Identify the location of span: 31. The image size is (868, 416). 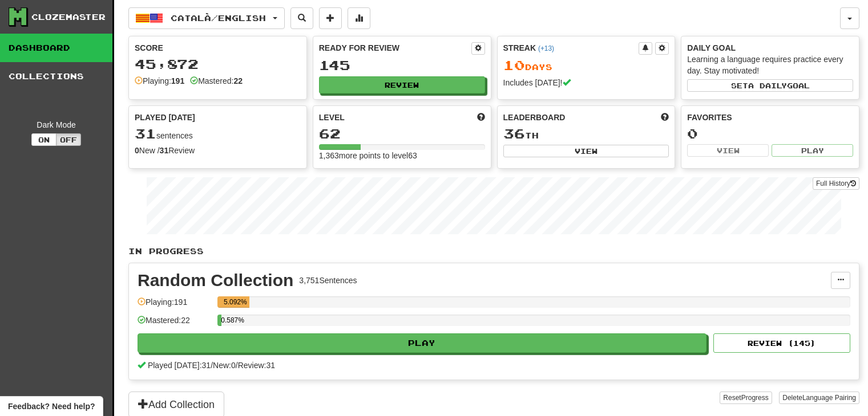
(146, 133).